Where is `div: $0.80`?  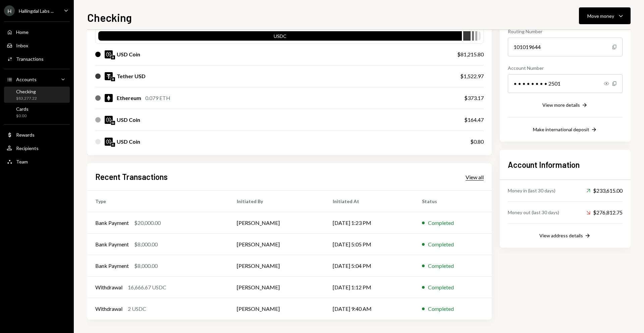
div: $0.80 is located at coordinates (477, 142).